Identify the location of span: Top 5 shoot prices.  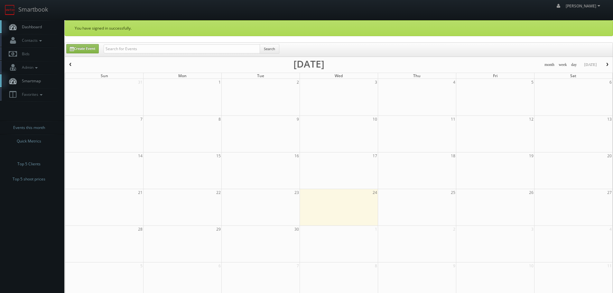
(29, 179).